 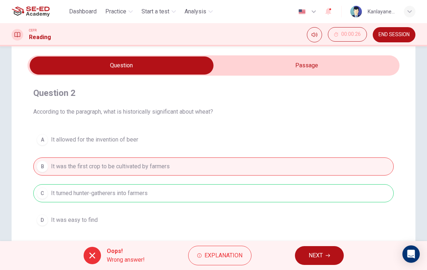 I want to click on div: Hide, so click(x=347, y=35).